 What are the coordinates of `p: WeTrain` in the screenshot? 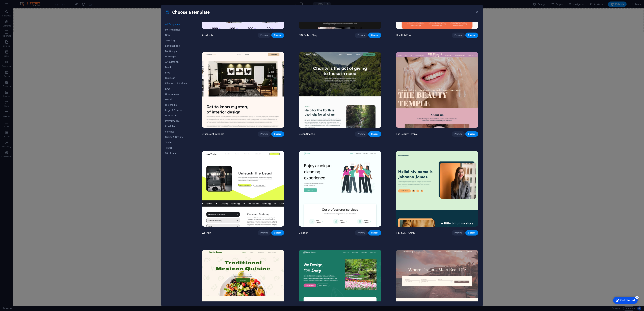 It's located at (206, 233).